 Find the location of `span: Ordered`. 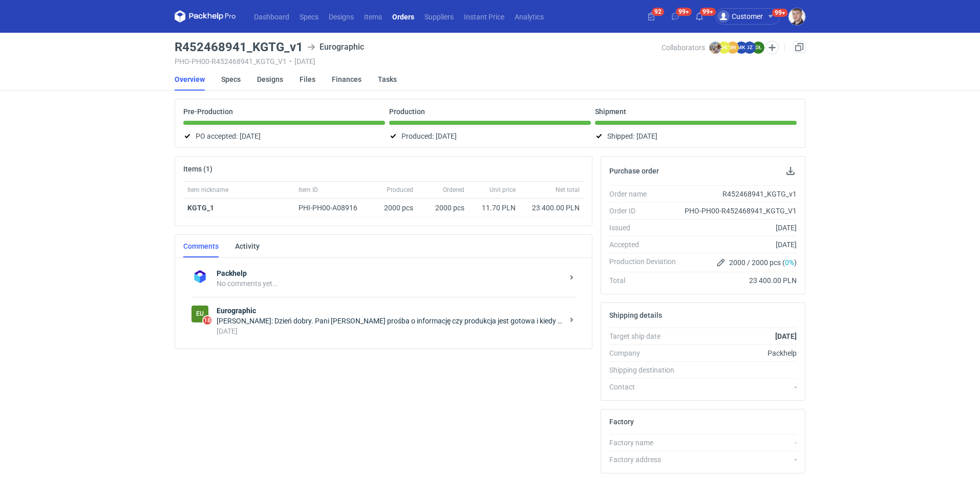

span: Ordered is located at coordinates (454, 190).